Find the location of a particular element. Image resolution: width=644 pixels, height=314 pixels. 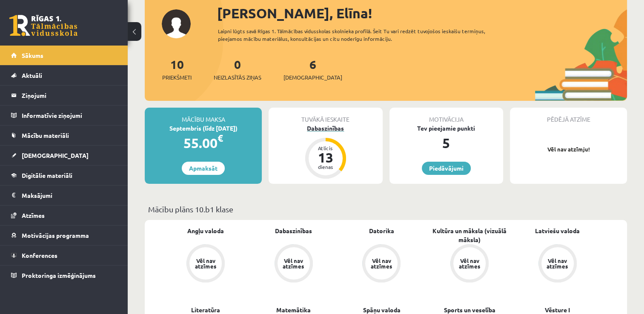

legend: Ziņojumi is located at coordinates (69, 96).